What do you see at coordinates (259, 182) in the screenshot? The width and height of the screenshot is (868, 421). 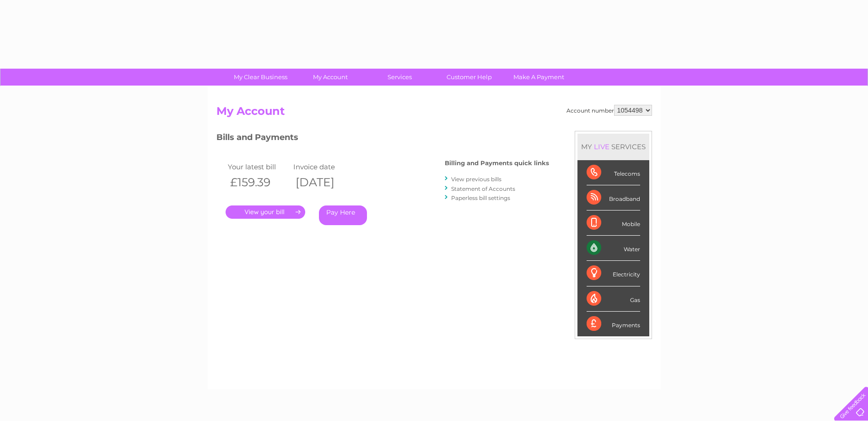 I see `th: £159.39` at bounding box center [259, 182].